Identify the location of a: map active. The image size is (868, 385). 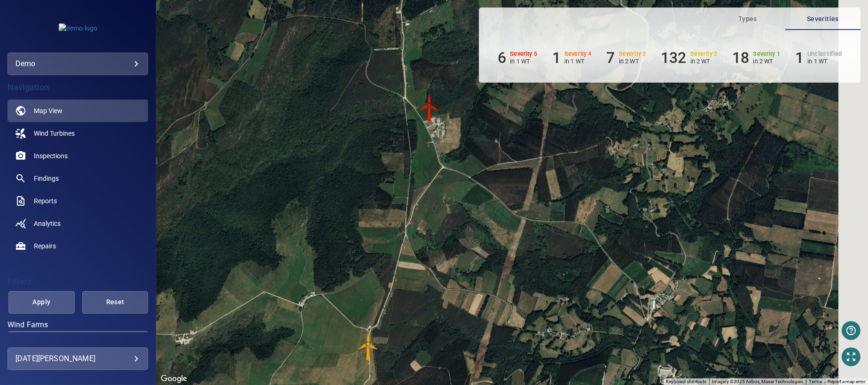
(77, 111).